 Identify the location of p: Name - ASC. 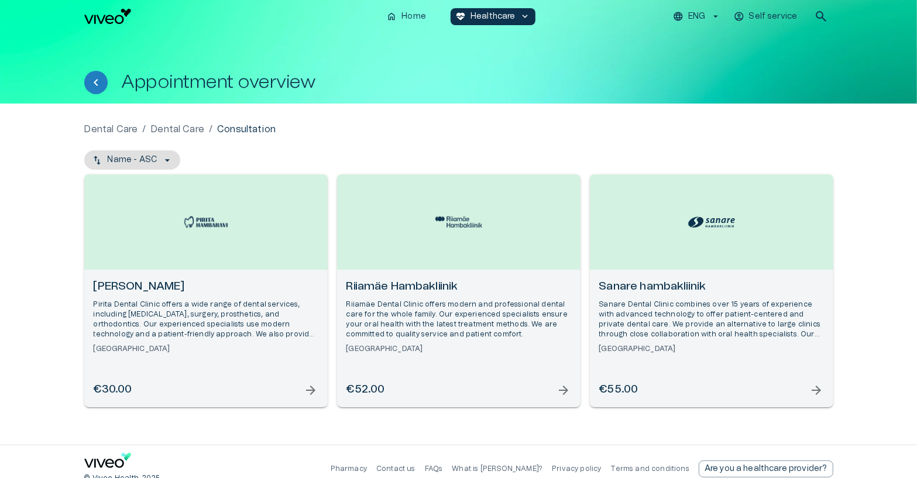
(132, 160).